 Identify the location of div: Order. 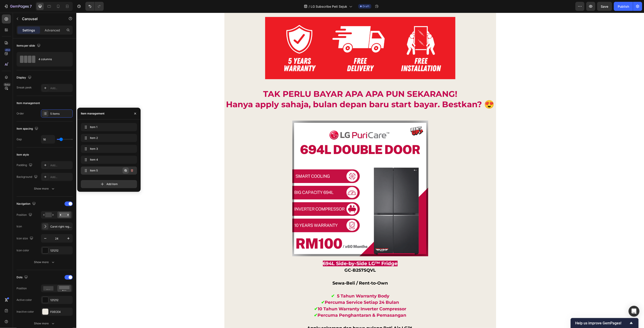
(20, 114).